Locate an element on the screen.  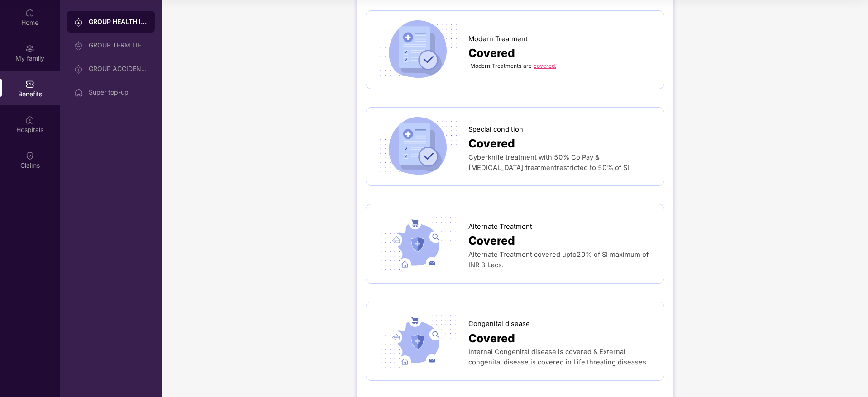
div: Super top-up is located at coordinates (118, 92).